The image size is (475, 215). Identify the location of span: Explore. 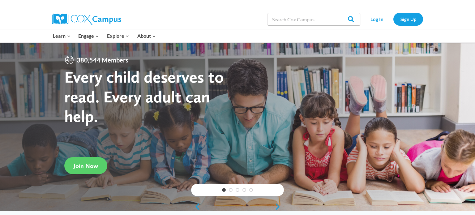
(118, 36).